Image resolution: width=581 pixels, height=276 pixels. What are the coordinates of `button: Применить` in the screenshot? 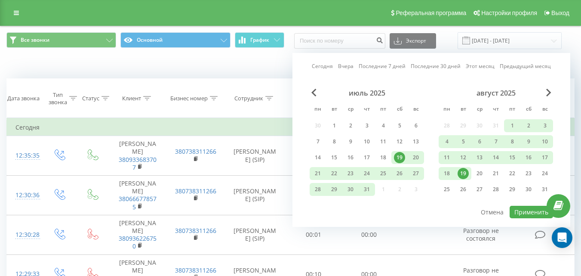 It's located at (532, 212).